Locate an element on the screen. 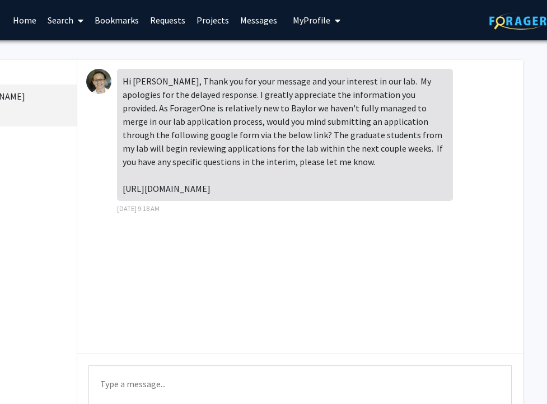  a: Bookmarks is located at coordinates (117, 20).